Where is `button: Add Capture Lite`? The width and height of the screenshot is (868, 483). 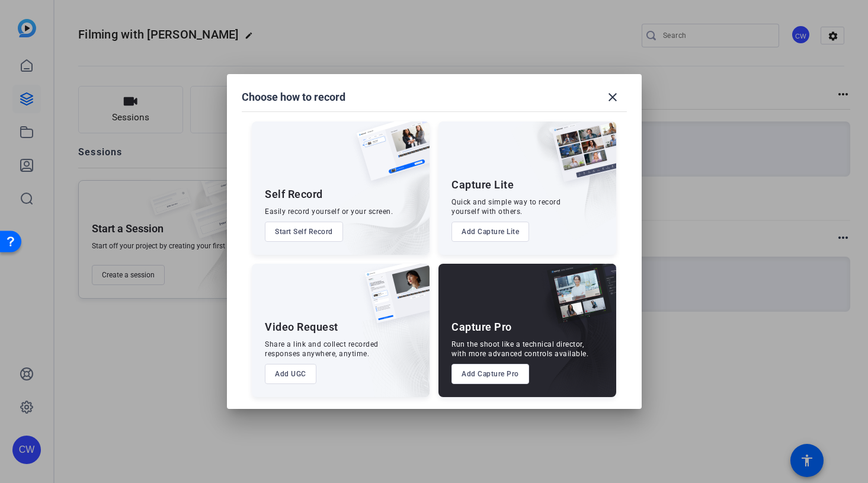 button: Add Capture Lite is located at coordinates (490, 232).